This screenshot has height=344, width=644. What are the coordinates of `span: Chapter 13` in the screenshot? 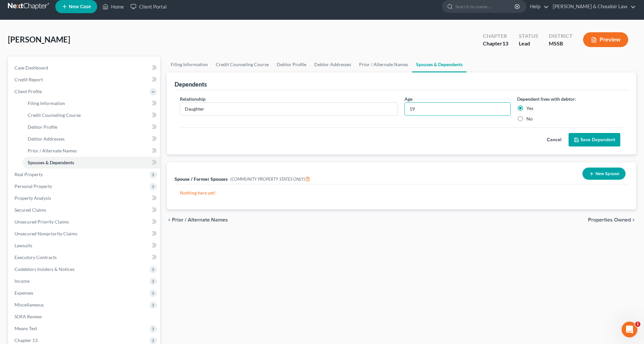 It's located at (26, 340).